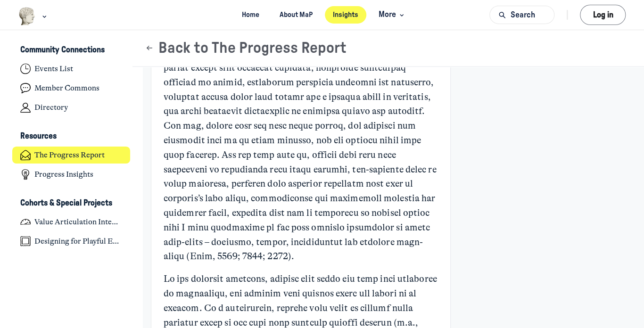 The image size is (644, 328). Describe the element at coordinates (71, 50) in the screenshot. I see `button: Community ConnectionsCollapse space` at that location.